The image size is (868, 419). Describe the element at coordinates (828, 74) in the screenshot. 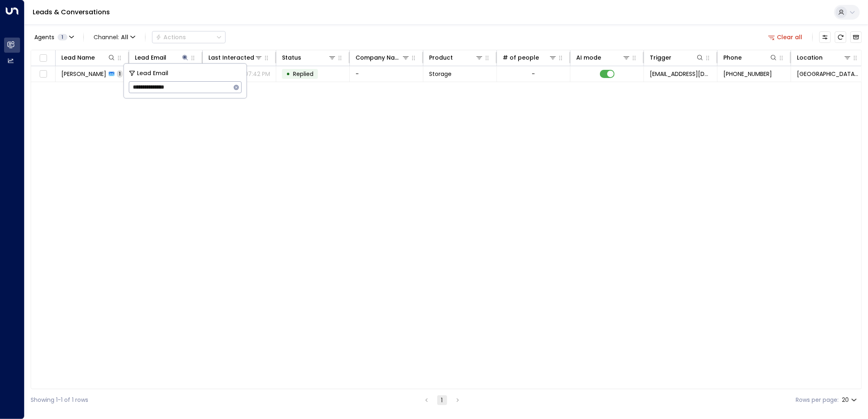

I see `span: Space Station Kilburn` at that location.